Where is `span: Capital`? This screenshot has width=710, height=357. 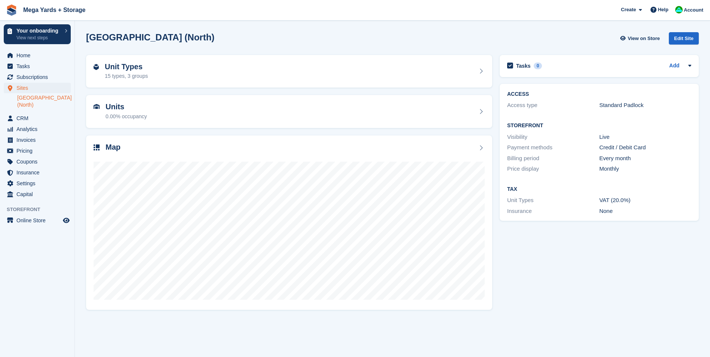
span: Capital is located at coordinates (39, 194).